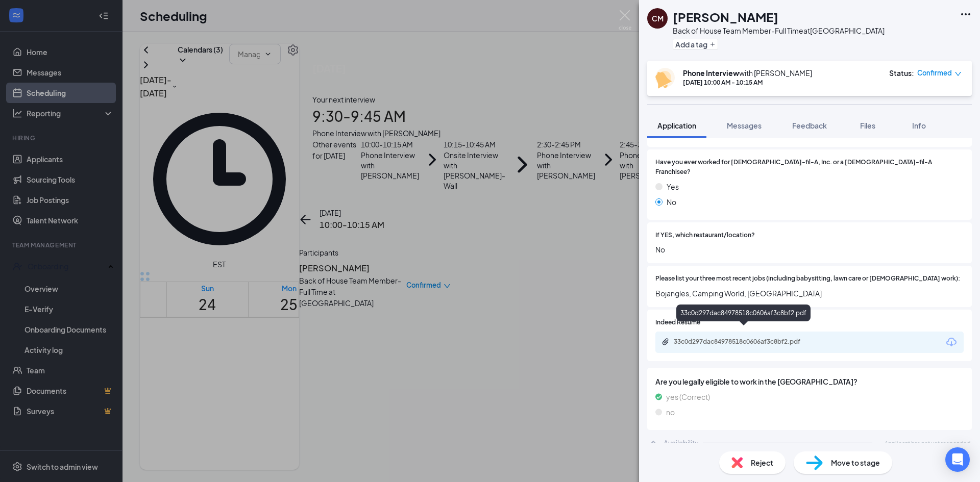 The width and height of the screenshot is (980, 482). I want to click on span: Yes, so click(673, 187).